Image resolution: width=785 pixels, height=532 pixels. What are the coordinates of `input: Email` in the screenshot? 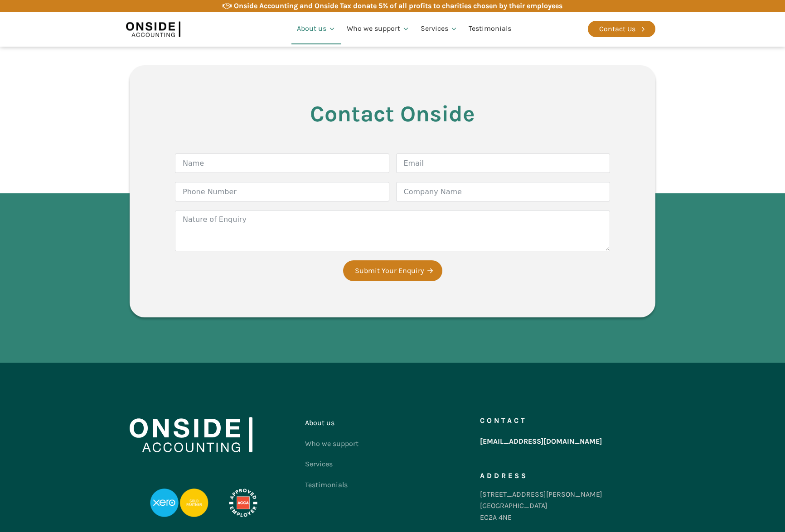 It's located at (503, 163).